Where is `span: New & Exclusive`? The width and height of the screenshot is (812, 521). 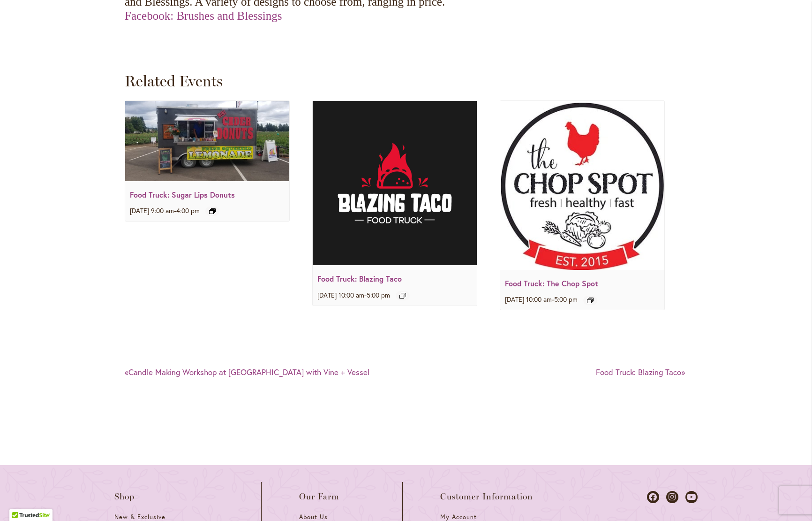 span: New & Exclusive is located at coordinates (140, 517).